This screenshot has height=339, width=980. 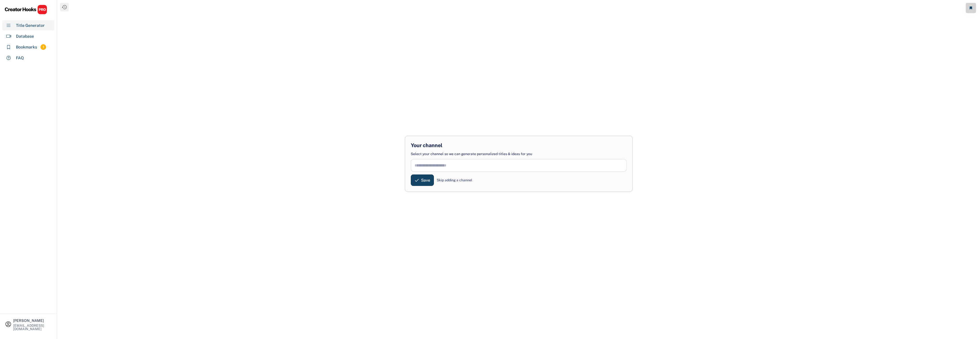 What do you see at coordinates (454, 180) in the screenshot?
I see `div: Skip adding a channel` at bounding box center [454, 180].